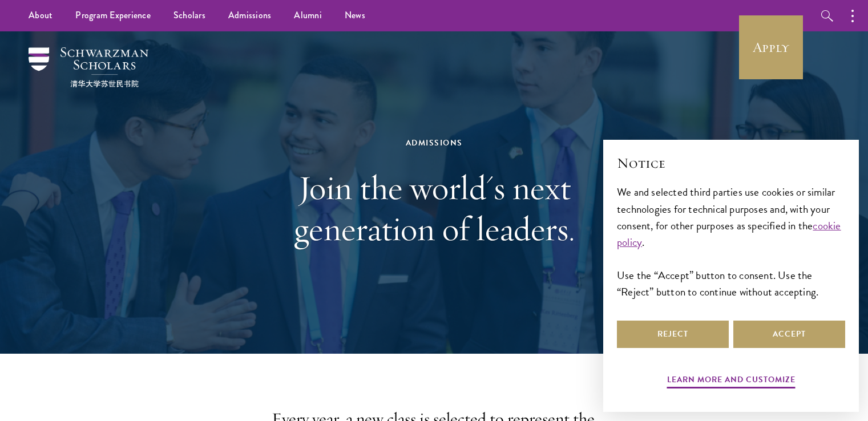  Describe the element at coordinates (789, 334) in the screenshot. I see `button: Accept` at that location.